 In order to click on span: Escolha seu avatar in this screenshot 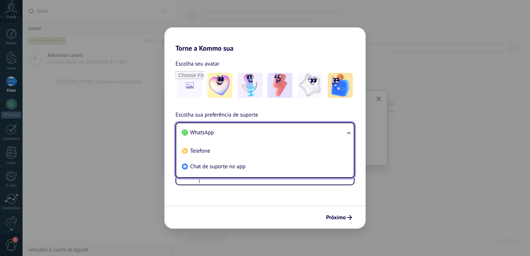, I will do `click(197, 64)`.